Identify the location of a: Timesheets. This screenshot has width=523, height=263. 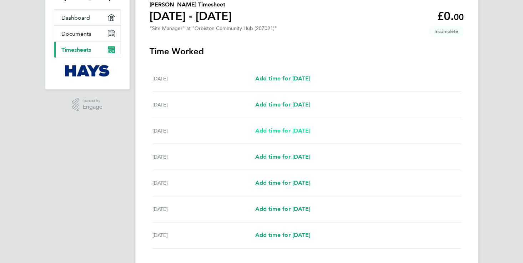
(87, 50).